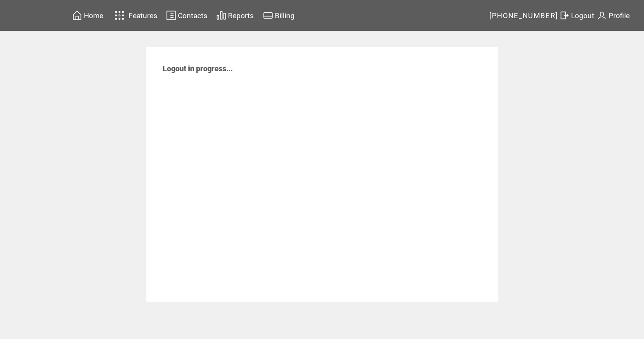 Image resolution: width=644 pixels, height=339 pixels. What do you see at coordinates (268, 15) in the screenshot?
I see `img: creidtcard.svg` at bounding box center [268, 15].